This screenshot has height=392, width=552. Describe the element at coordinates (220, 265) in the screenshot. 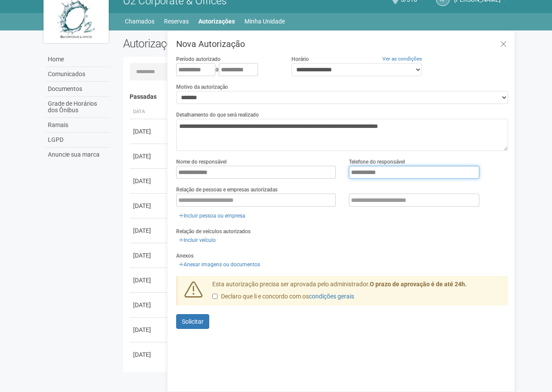

I see `a: Anexar imagens ou documentos` at that location.